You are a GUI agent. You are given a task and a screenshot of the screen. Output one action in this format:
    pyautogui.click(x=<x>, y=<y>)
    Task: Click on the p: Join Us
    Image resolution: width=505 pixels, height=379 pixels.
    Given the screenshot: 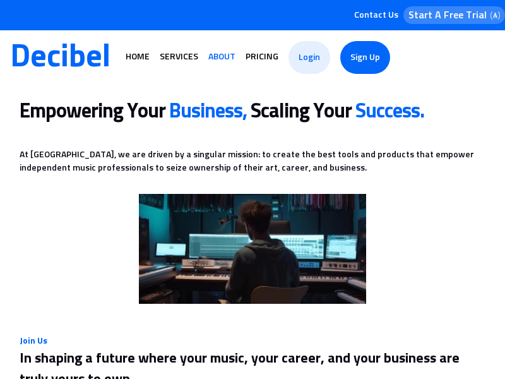 What is the action you would take?
    pyautogui.click(x=253, y=341)
    